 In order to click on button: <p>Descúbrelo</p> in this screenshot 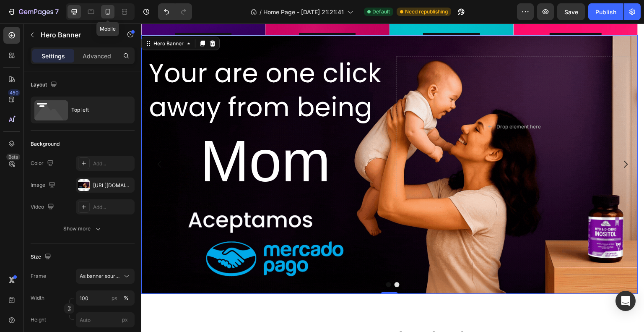, I will do `click(61, 17)`.